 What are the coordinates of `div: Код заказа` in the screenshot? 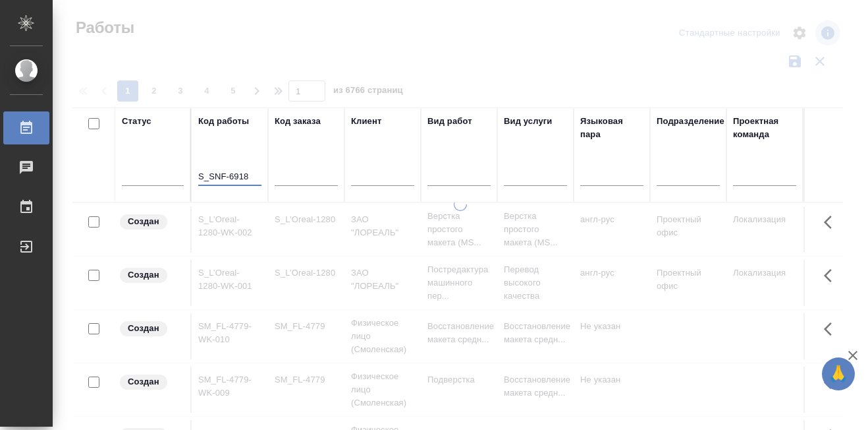 It's located at (298, 121).